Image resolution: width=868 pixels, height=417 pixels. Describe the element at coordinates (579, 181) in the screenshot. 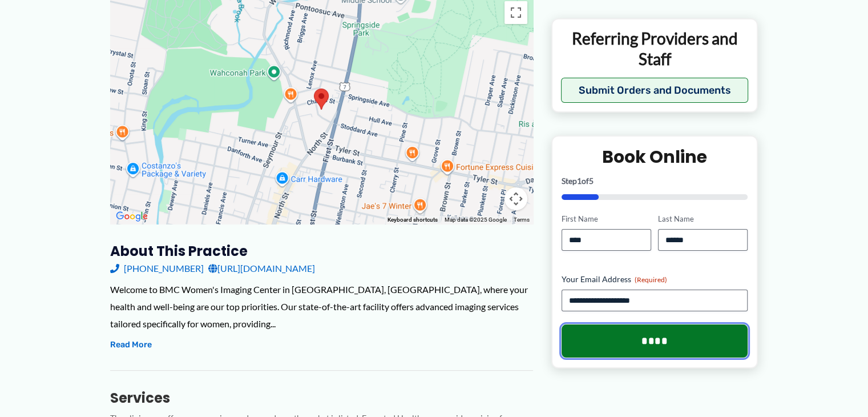

I see `span: 1` at that location.